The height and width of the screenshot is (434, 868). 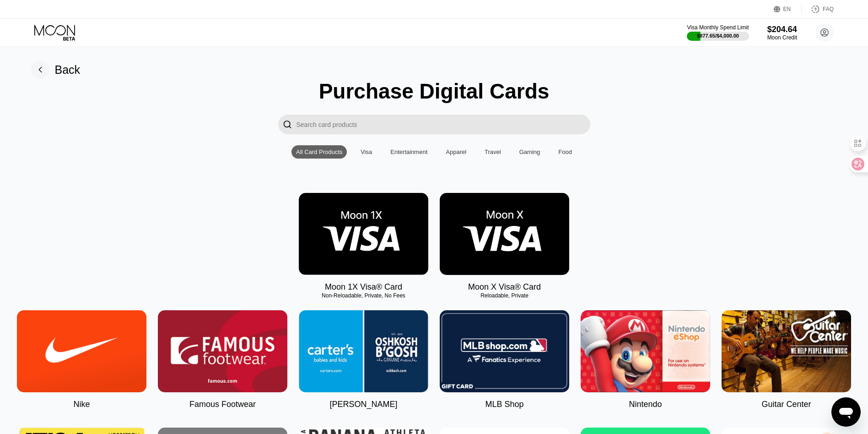 What do you see at coordinates (504, 296) in the screenshot?
I see `div: Reloadable, Private` at bounding box center [504, 296].